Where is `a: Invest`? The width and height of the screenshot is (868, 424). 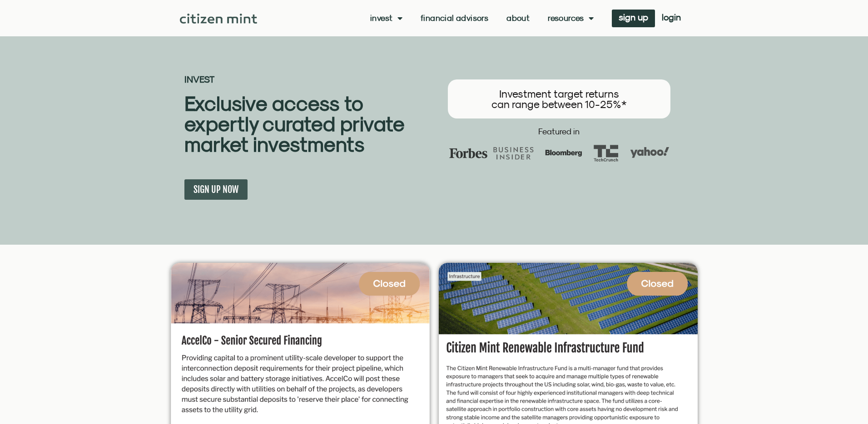
a: Invest is located at coordinates (386, 18).